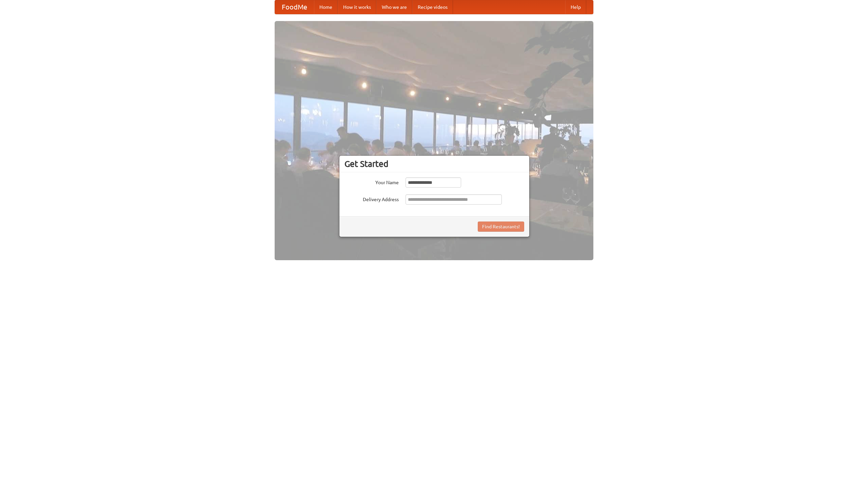 The image size is (868, 480). I want to click on a: How it works, so click(357, 7).